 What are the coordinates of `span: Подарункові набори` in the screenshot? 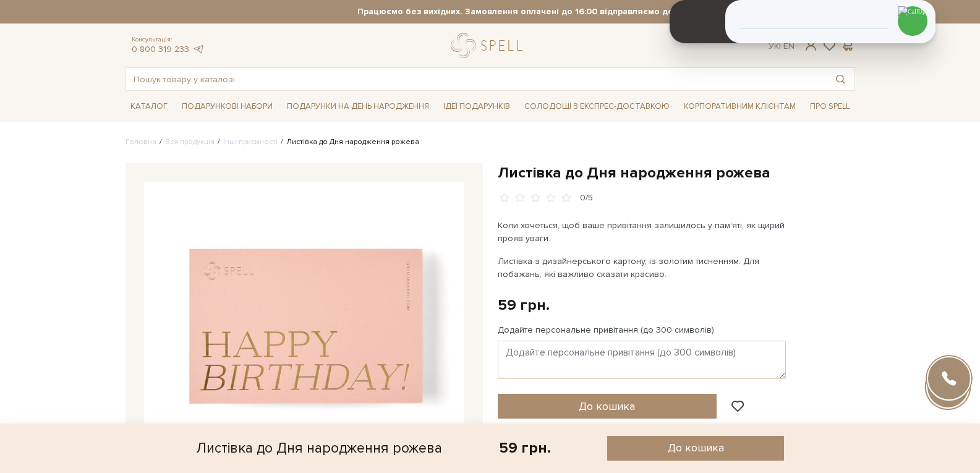 It's located at (227, 106).